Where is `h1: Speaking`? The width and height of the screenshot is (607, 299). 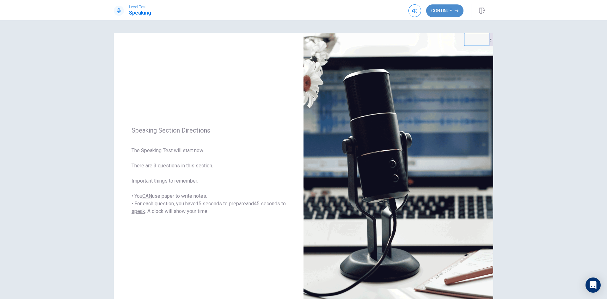 h1: Speaking is located at coordinates (140, 13).